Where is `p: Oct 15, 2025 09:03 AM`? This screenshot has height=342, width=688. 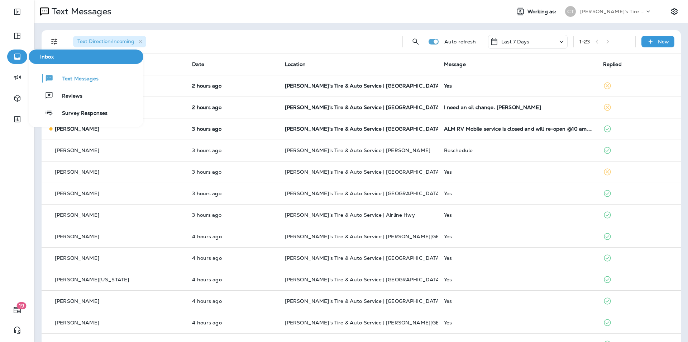 p: Oct 15, 2025 09:03 AM is located at coordinates (233, 129).